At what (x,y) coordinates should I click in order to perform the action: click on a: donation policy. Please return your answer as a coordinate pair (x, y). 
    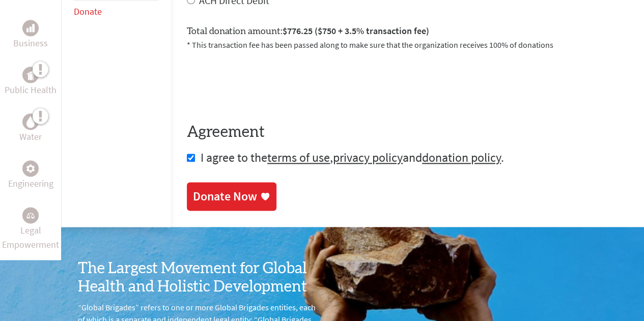
    Looking at the image, I should click on (461, 157).